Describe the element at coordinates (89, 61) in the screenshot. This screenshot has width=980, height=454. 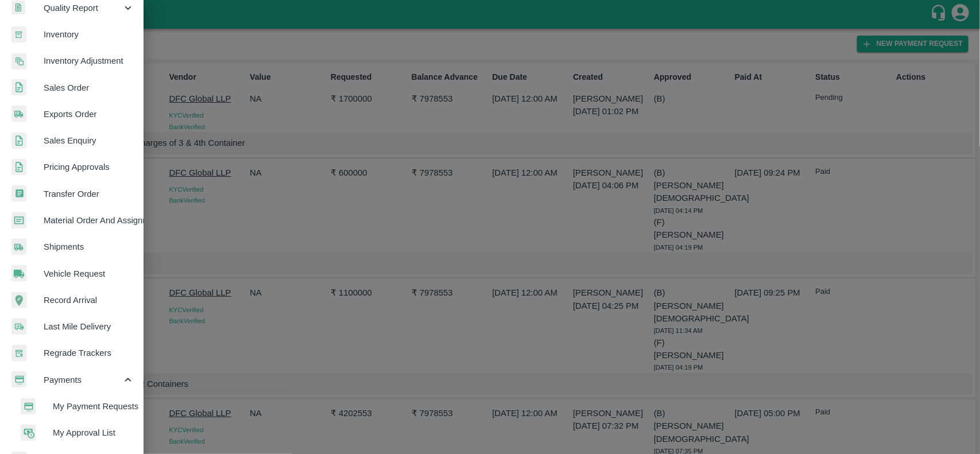
I see `span: Inventory Adjustment` at that location.